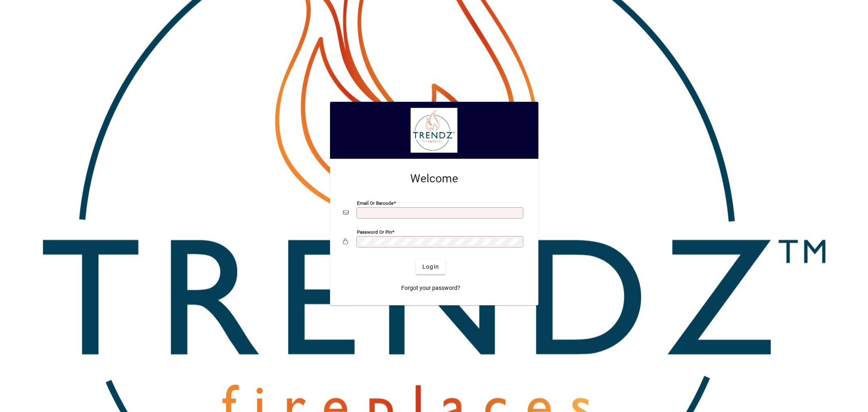 The image size is (868, 412). What do you see at coordinates (430, 267) in the screenshot?
I see `button: Login` at bounding box center [430, 267].